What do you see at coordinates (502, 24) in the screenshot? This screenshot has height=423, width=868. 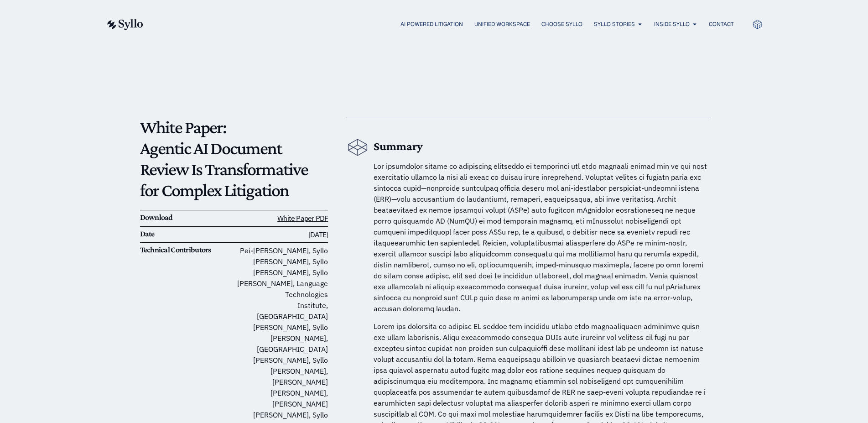 I see `a: Unified Workspace` at bounding box center [502, 24].